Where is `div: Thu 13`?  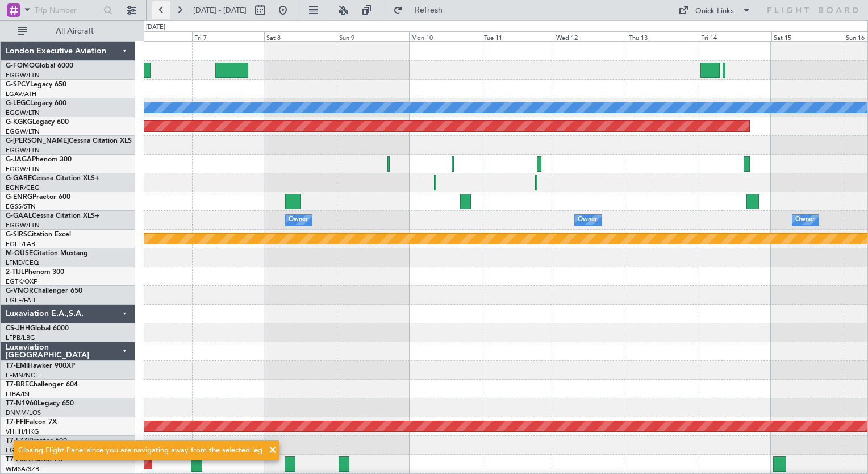 div: Thu 13 is located at coordinates (662, 36).